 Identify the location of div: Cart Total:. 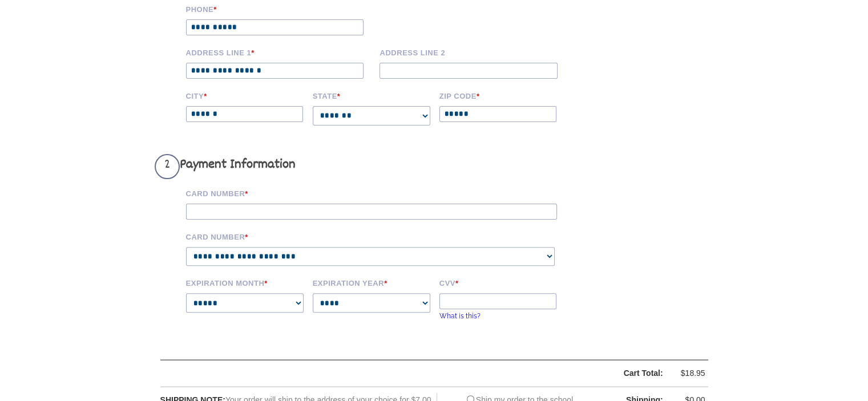
(426, 374).